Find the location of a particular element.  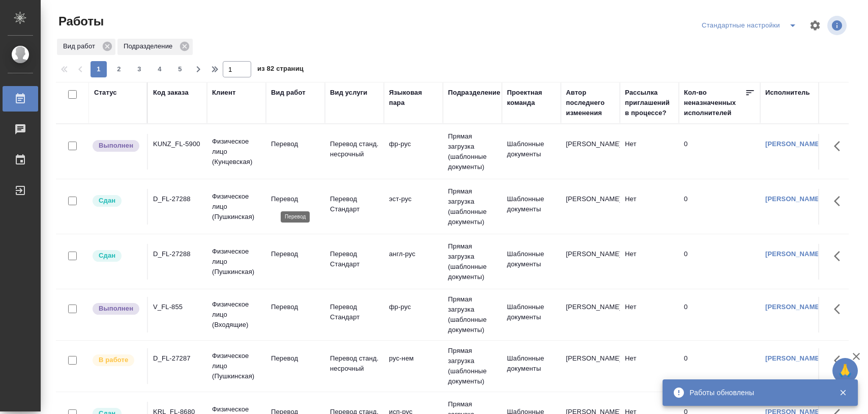

div: Клиент is located at coordinates (224, 93).